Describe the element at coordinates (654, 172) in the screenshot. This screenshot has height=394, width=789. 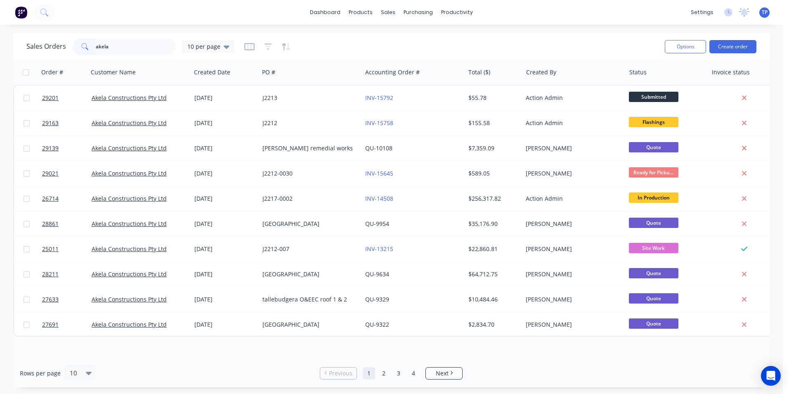
I see `span: Ready for Picku...` at that location.